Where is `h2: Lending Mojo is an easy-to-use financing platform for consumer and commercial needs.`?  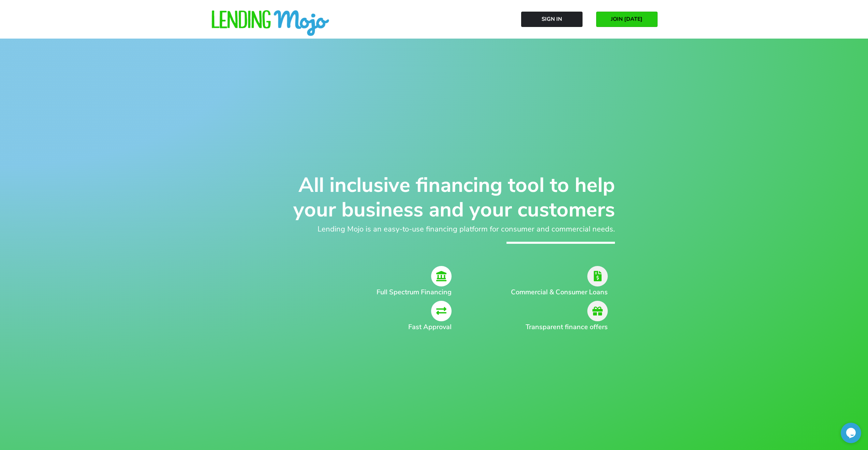
h2: Lending Mojo is an easy-to-use financing platform for consumer and commercial needs. is located at coordinates (434, 229).